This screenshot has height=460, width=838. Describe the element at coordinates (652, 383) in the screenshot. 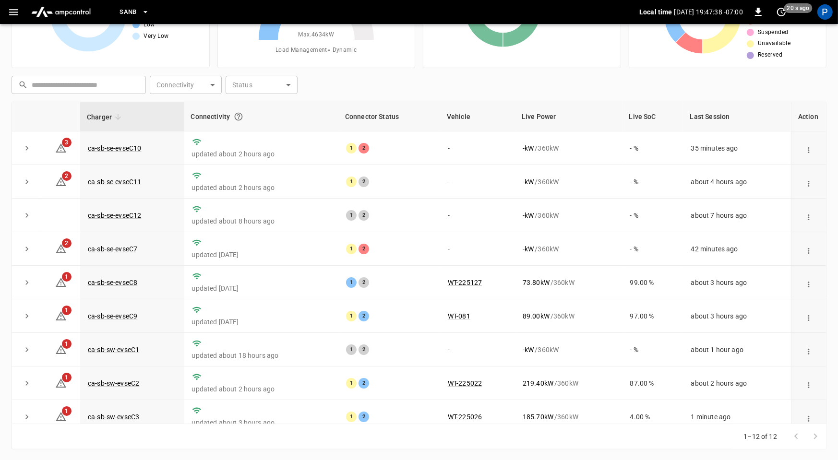

I see `td: 87.00 %` at that location.